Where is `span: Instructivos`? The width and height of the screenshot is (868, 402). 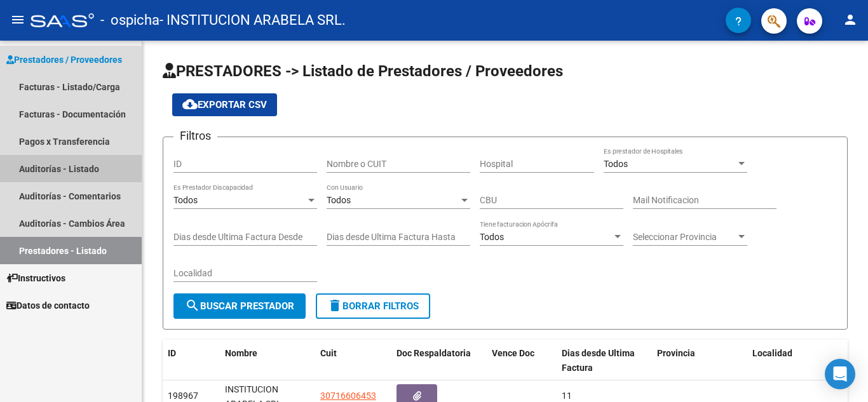
span: Instructivos is located at coordinates (36, 278).